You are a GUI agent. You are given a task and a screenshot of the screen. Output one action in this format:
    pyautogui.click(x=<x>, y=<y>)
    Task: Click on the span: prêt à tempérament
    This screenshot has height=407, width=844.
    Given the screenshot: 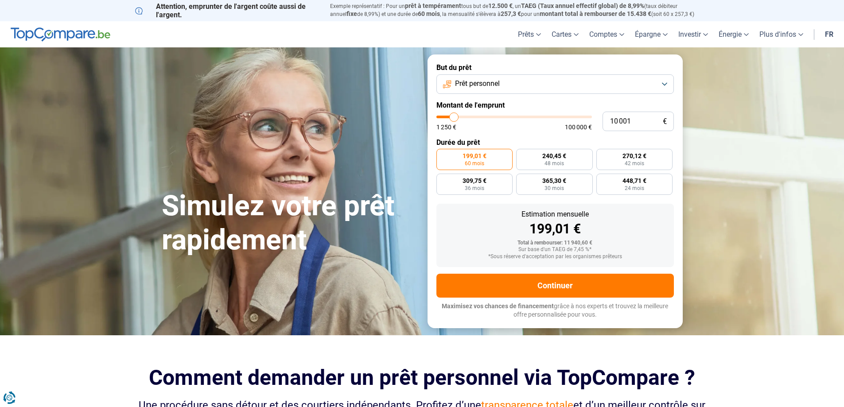 What is the action you would take?
    pyautogui.click(x=433, y=6)
    